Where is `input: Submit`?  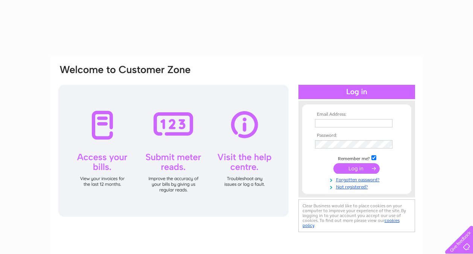 input: Submit is located at coordinates (356, 168).